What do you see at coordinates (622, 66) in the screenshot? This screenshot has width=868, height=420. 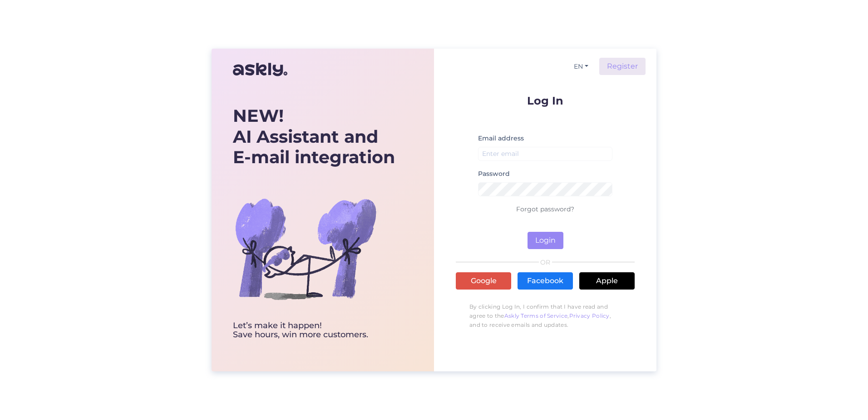 I see `a: Register` at bounding box center [622, 66].